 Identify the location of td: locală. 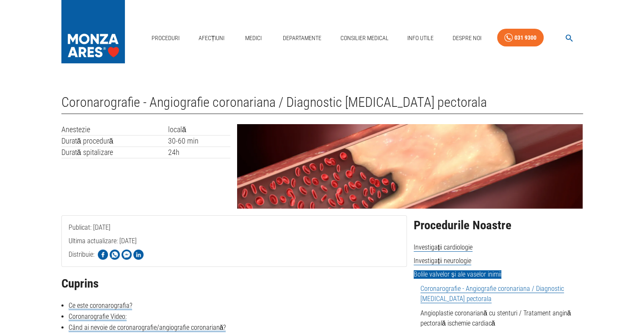
(199, 129).